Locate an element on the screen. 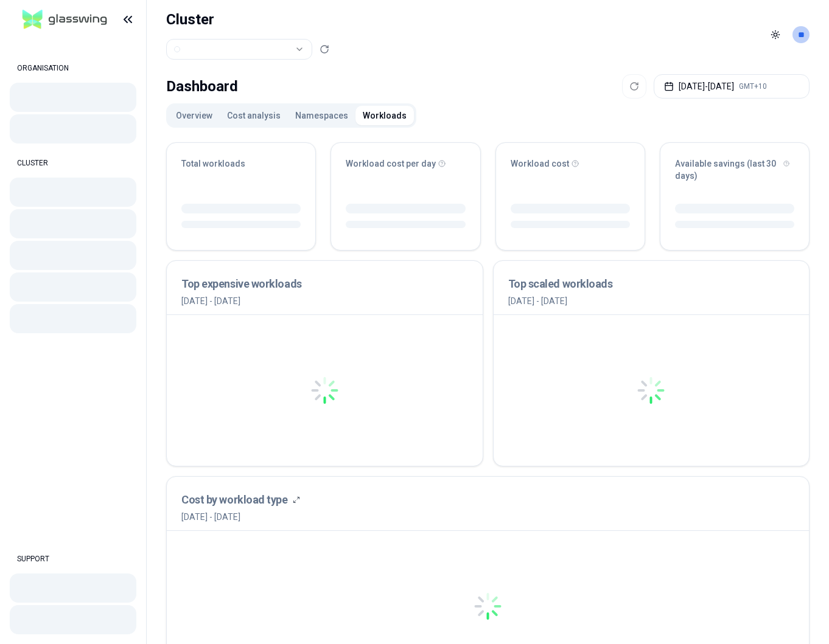  div: Total workloads is located at coordinates (241, 164).